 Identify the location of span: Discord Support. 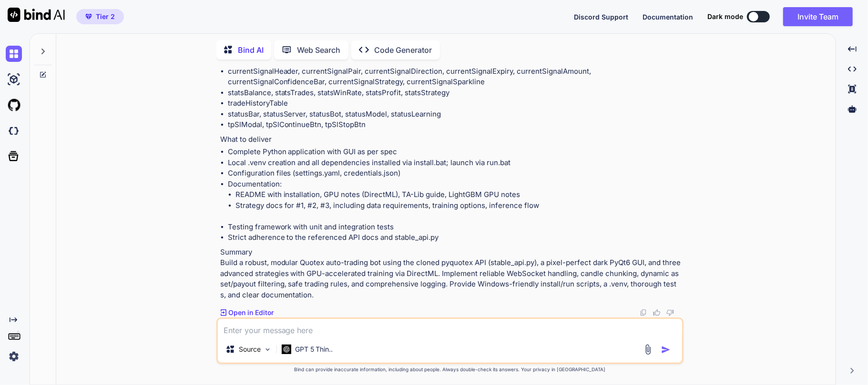
(601, 17).